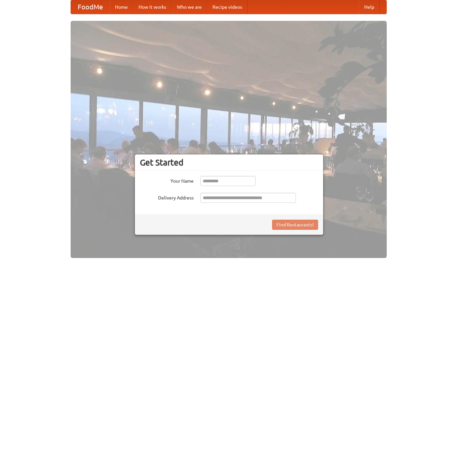 The width and height of the screenshot is (457, 476). I want to click on button: Find Restaurants!, so click(295, 224).